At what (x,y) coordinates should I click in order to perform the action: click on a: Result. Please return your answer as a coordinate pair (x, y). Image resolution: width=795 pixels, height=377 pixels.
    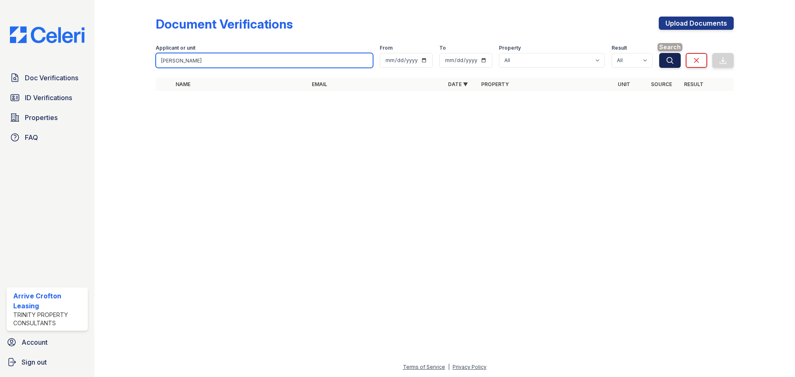
    Looking at the image, I should click on (693, 84).